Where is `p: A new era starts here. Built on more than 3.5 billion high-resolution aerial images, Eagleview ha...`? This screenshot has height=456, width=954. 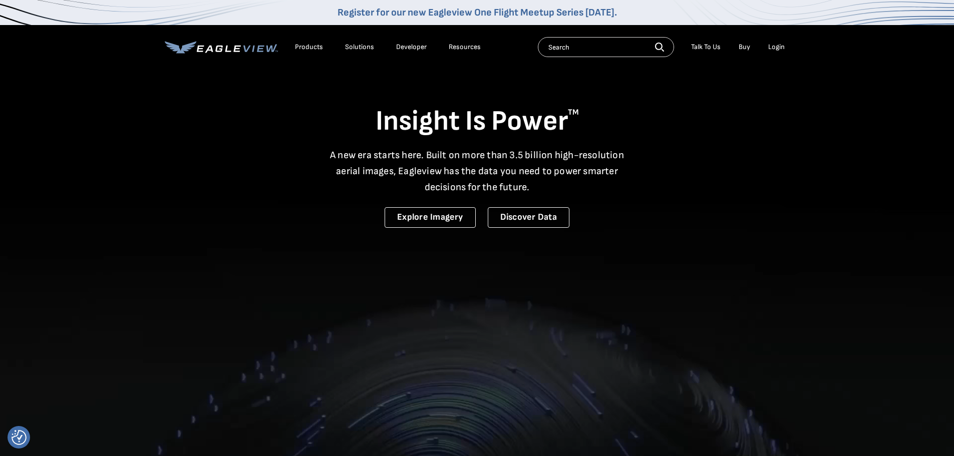
p: A new era starts here. Built on more than 3.5 billion high-resolution aerial images, Eagleview ha... is located at coordinates (477, 171).